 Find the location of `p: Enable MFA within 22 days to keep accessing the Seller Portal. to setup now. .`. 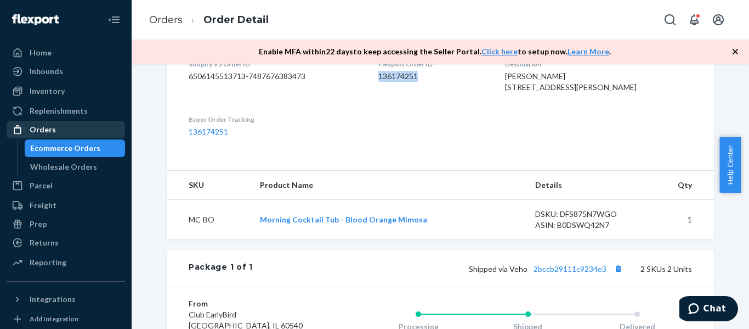

p: Enable MFA within 22 days to keep accessing the Seller Portal. to setup now. . is located at coordinates (435, 52).